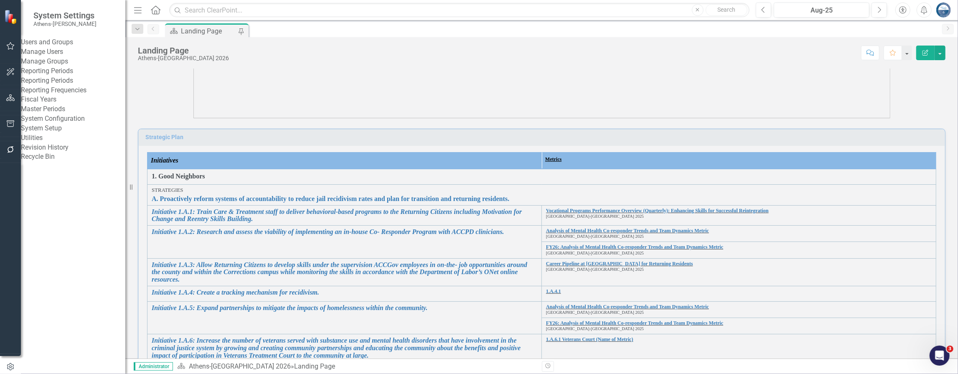 The image size is (958, 374). What do you see at coordinates (153, 366) in the screenshot?
I see `span: Administrator` at bounding box center [153, 366].